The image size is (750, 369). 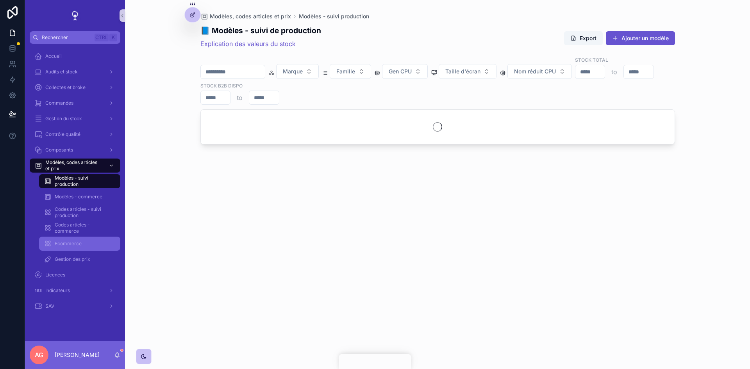 What do you see at coordinates (463, 72) in the screenshot?
I see `span: Taille d'écran` at bounding box center [463, 72].